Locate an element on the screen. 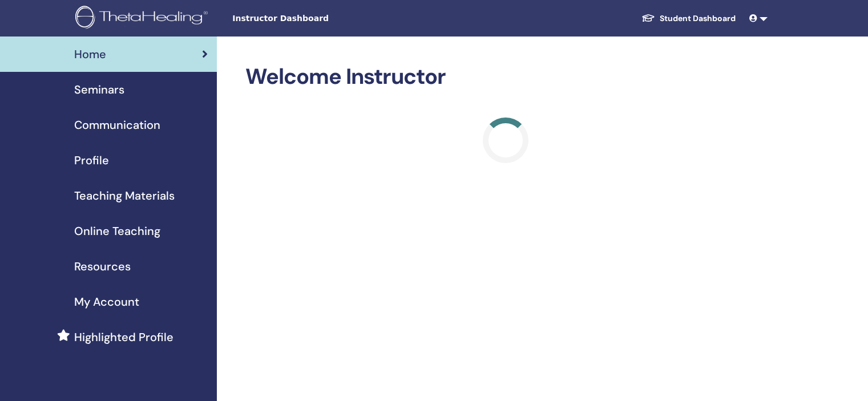 The image size is (868, 401). h2: Welcome Instructor is located at coordinates (505, 77).